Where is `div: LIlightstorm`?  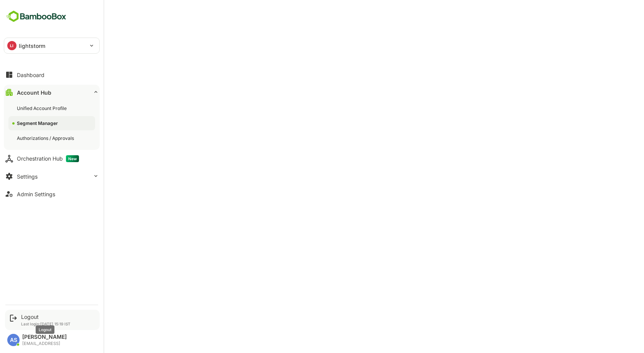 div: LIlightstorm is located at coordinates (52, 46).